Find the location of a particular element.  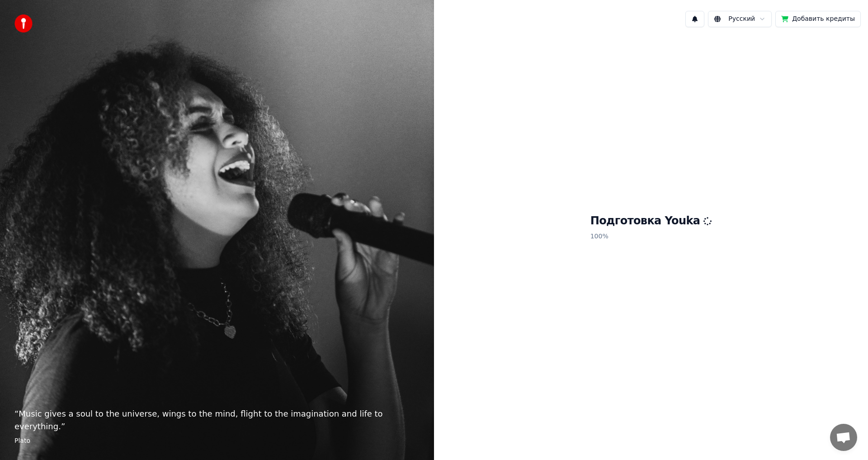

h1: Подготовка Youka is located at coordinates (651, 221).